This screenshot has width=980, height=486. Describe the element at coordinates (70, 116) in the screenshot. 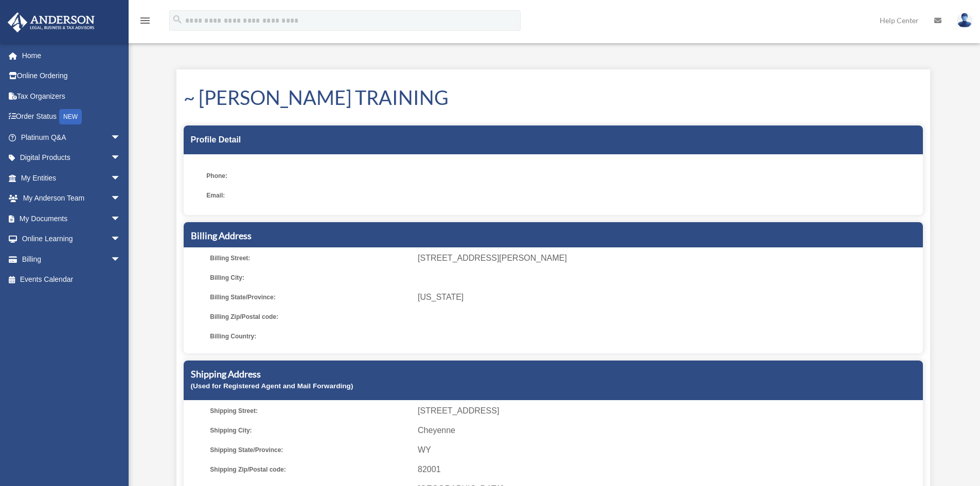

I see `div: NEW` at that location.